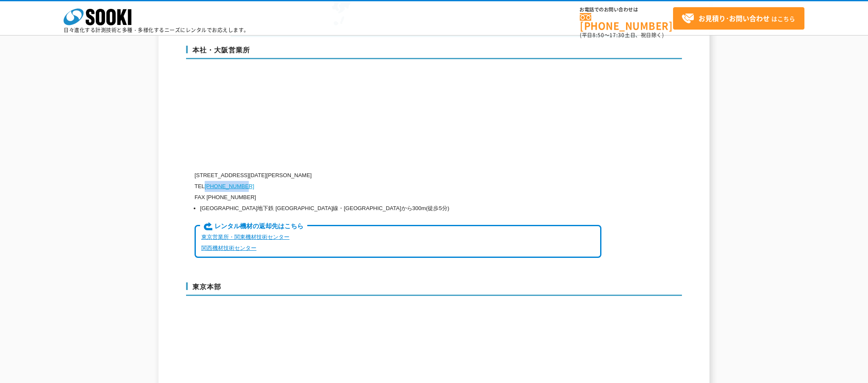 The width and height of the screenshot is (868, 383). What do you see at coordinates (156, 30) in the screenshot?
I see `p: 日々進化する計測技術と多種・多様化するニーズにレンタルでお応えします。` at bounding box center [156, 30].